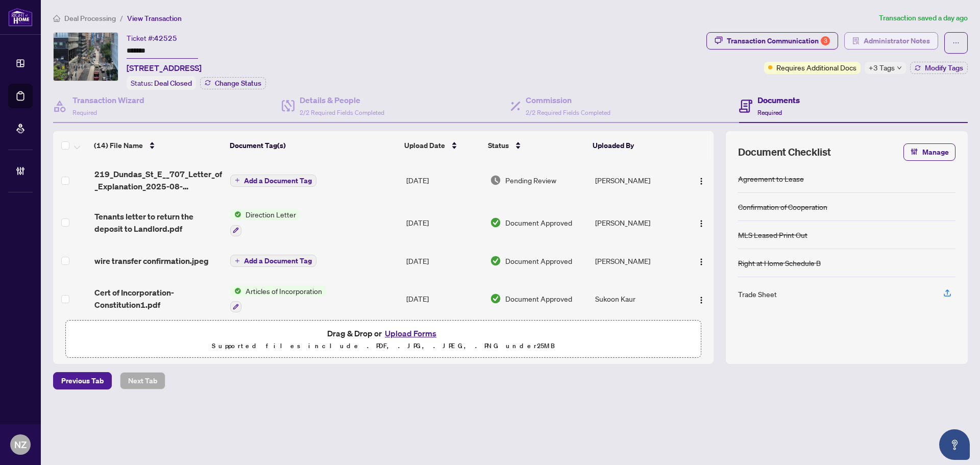  I want to click on span: Previous Tab, so click(82, 380).